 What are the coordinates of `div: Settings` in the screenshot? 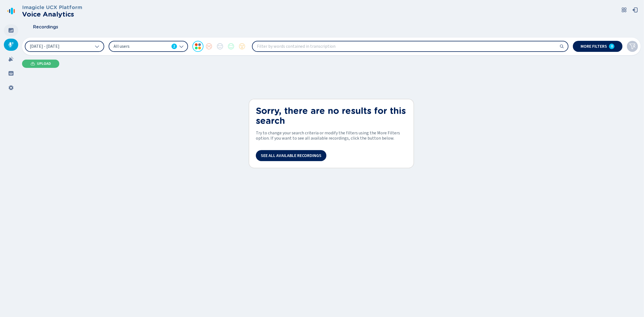 It's located at (11, 88).